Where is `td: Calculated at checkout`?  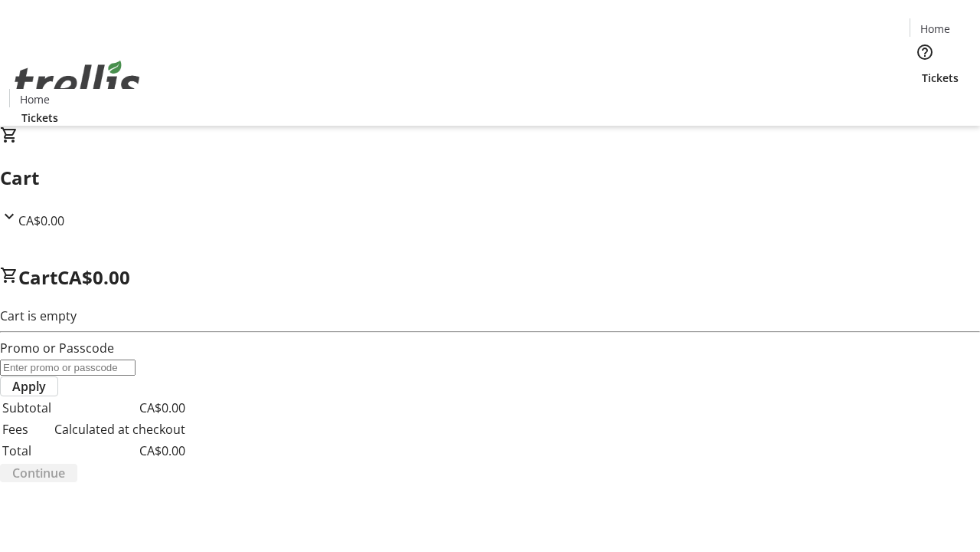 td: Calculated at checkout is located at coordinates (119, 429).